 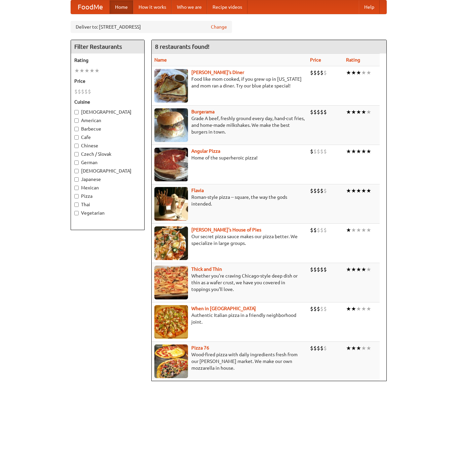 What do you see at coordinates (206, 151) in the screenshot?
I see `b: Angular Pizza` at bounding box center [206, 151].